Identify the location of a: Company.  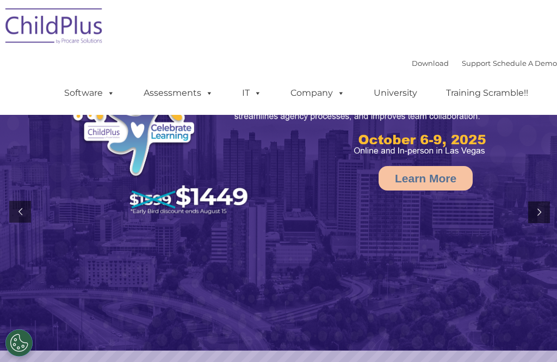
(318, 93).